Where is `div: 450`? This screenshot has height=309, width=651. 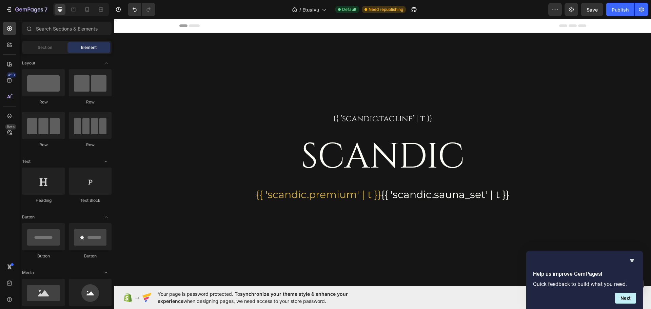 div: 450 is located at coordinates (11, 75).